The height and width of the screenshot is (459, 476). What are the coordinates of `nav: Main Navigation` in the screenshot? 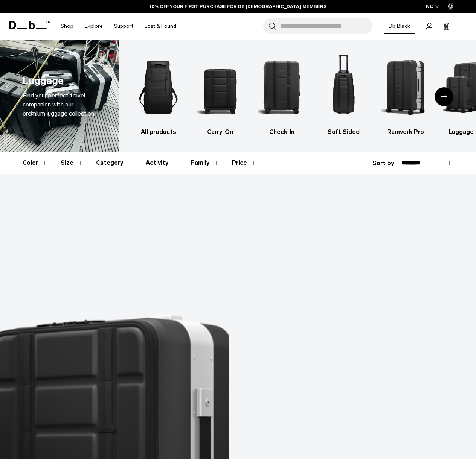 It's located at (118, 26).